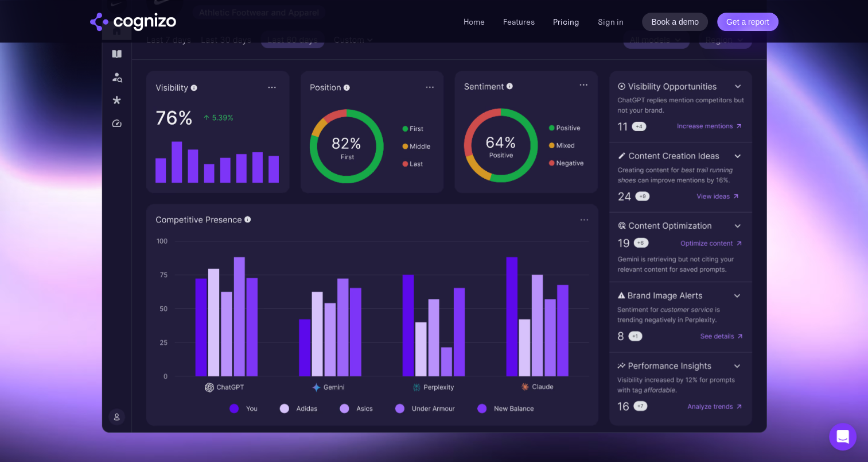 The height and width of the screenshot is (462, 868). Describe the element at coordinates (611, 22) in the screenshot. I see `a: Sign in` at that location.